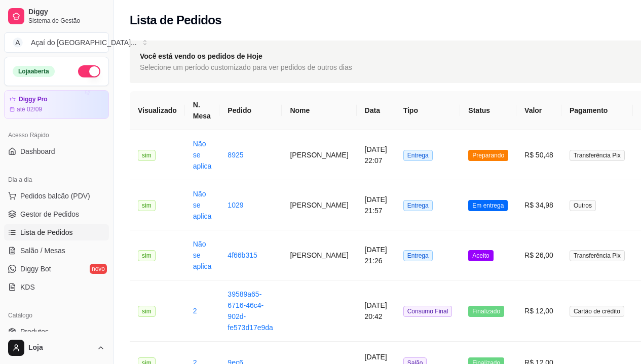 Image resolution: width=641 pixels, height=364 pixels. I want to click on th: Data, so click(376, 110).